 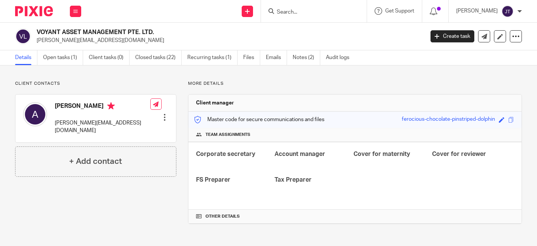 What do you see at coordinates (484, 36) in the screenshot?
I see `a: Send new email` at bounding box center [484, 36].